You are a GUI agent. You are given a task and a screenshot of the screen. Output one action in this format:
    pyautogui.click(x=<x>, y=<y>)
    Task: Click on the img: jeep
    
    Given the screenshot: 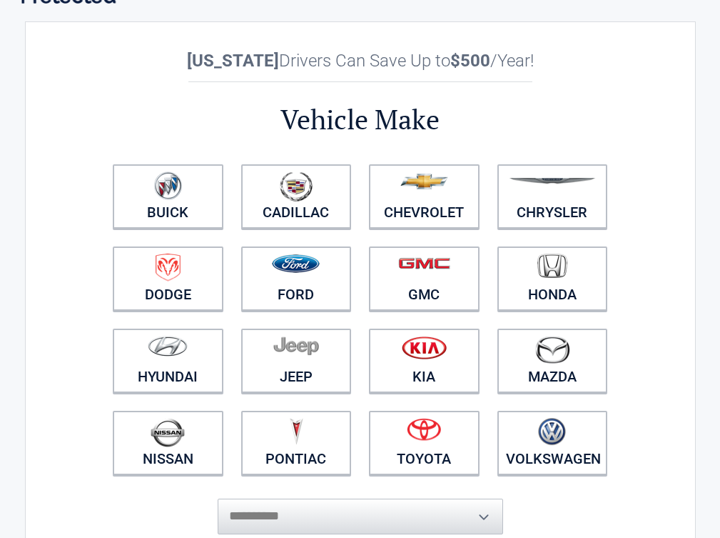 What is the action you would take?
    pyautogui.click(x=296, y=346)
    